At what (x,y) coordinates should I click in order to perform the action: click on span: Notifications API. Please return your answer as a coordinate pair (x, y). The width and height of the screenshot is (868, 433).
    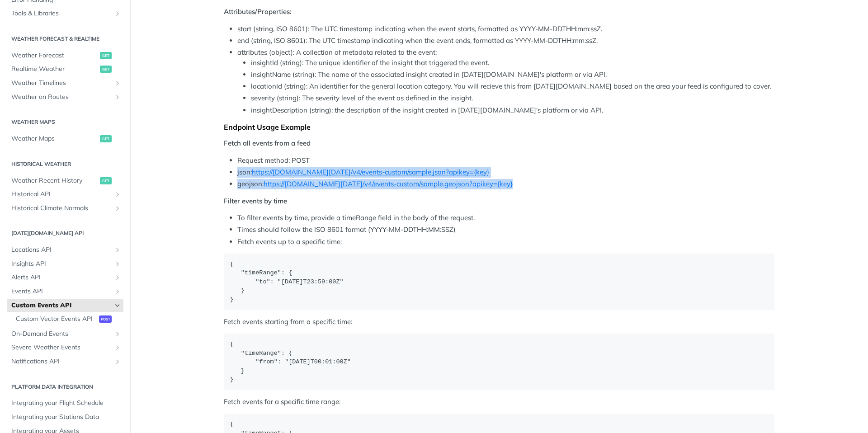
    Looking at the image, I should click on (62, 361).